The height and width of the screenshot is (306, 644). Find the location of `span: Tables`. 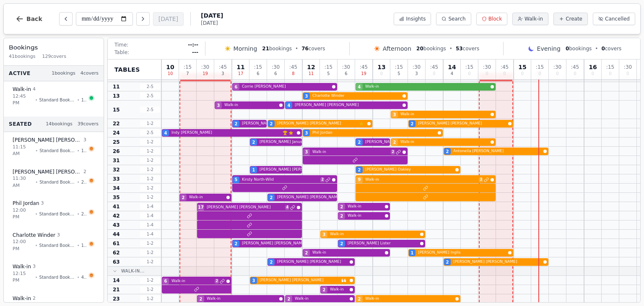

span: Tables is located at coordinates (127, 70).